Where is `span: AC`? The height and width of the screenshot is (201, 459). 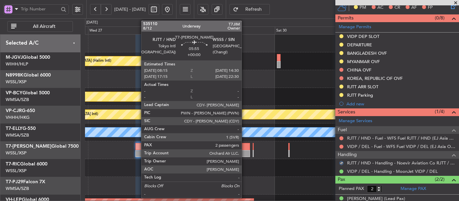
span: AC is located at coordinates (380, 8).